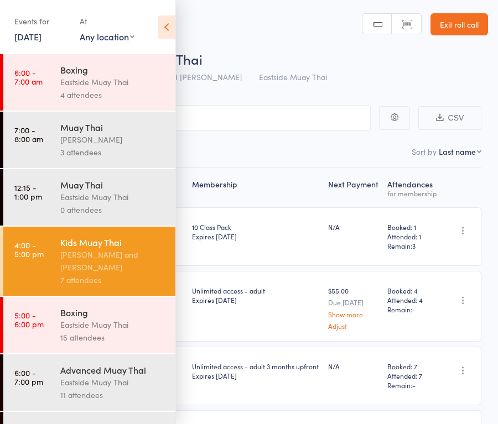 The width and height of the screenshot is (498, 424). Describe the element at coordinates (424, 152) in the screenshot. I see `label: Sort by` at that location.